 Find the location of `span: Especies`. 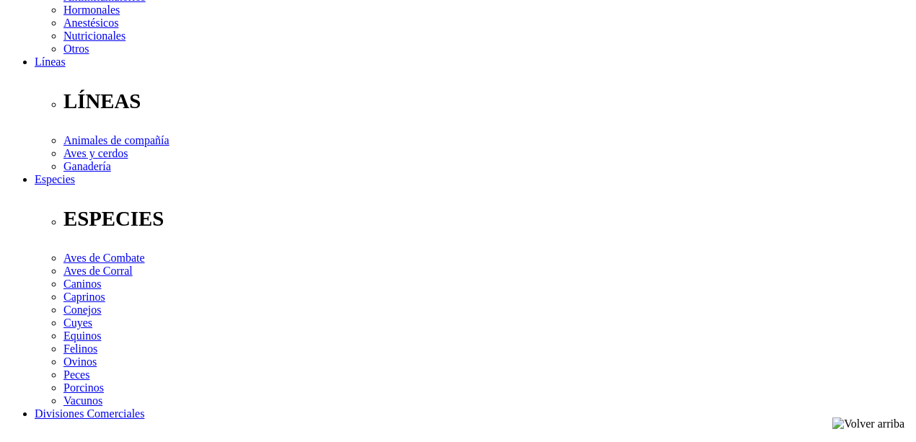

span: Especies is located at coordinates (55, 179).